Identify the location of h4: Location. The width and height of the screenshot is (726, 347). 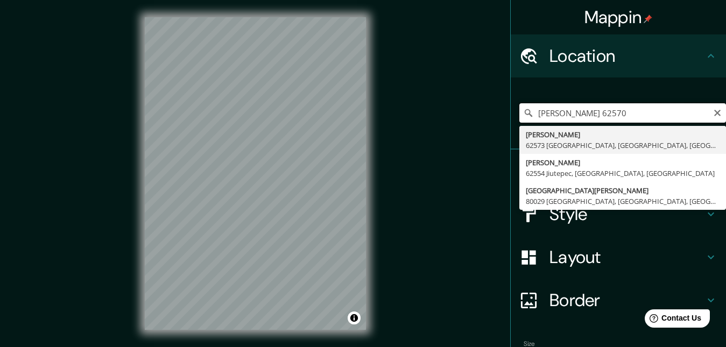
(627, 56).